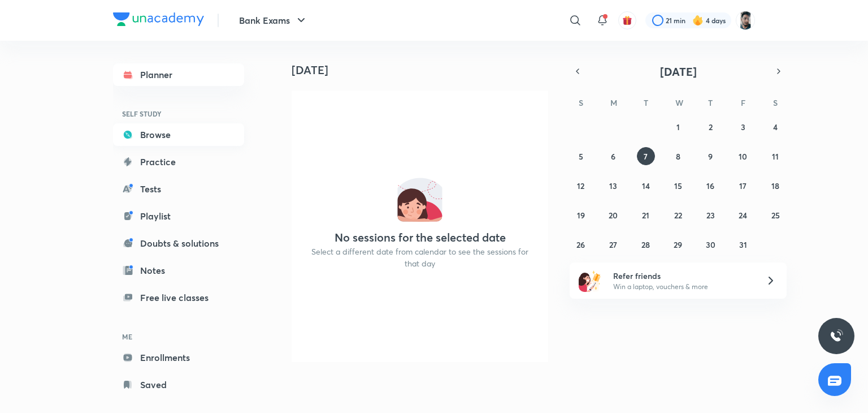 The height and width of the screenshot is (413, 868). I want to click on img: ttu, so click(837, 336).